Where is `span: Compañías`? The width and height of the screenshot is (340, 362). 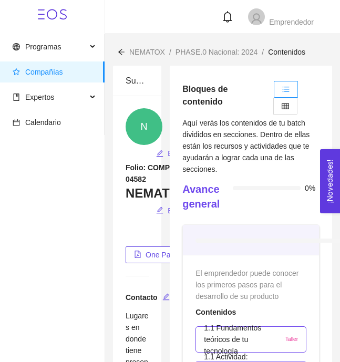 span: Compañías is located at coordinates (44, 72).